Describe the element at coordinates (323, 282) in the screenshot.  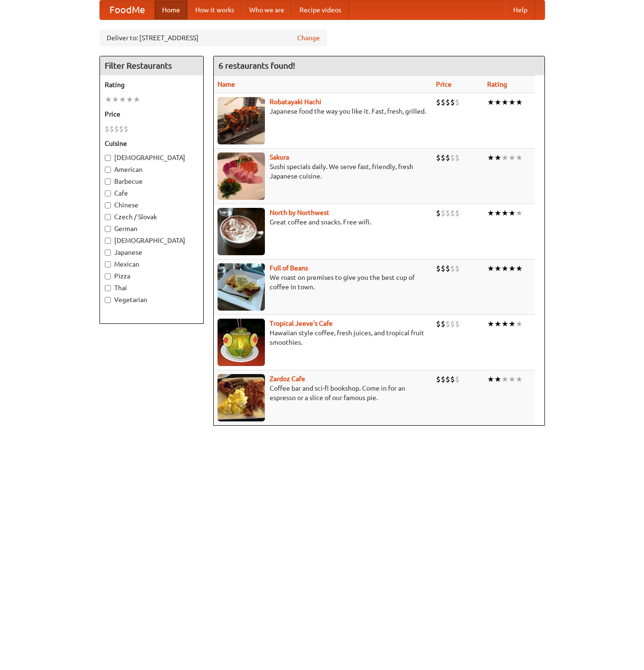
I see `p: We roast on premises to give you the best cup of coffee in town.` at that location.